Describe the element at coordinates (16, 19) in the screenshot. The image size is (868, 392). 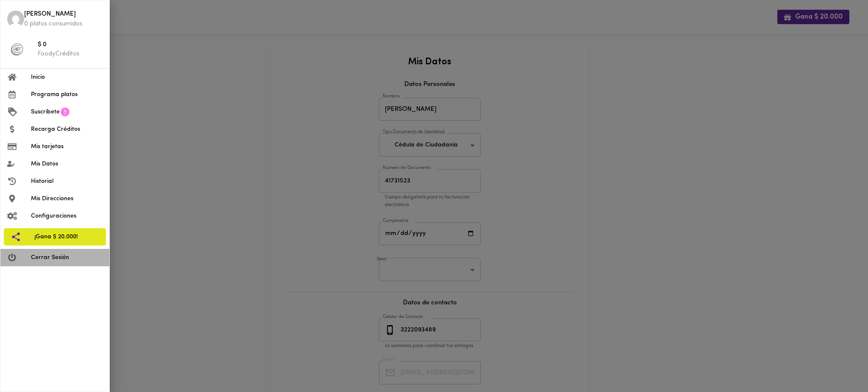
I see `img: Sonia` at that location.